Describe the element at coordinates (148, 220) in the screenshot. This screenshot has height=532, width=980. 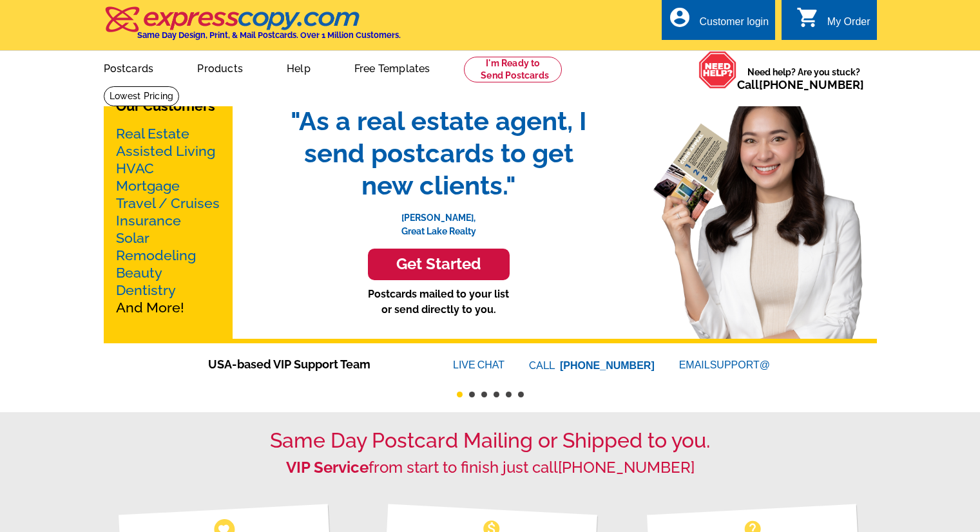
I see `a: Insurance` at that location.